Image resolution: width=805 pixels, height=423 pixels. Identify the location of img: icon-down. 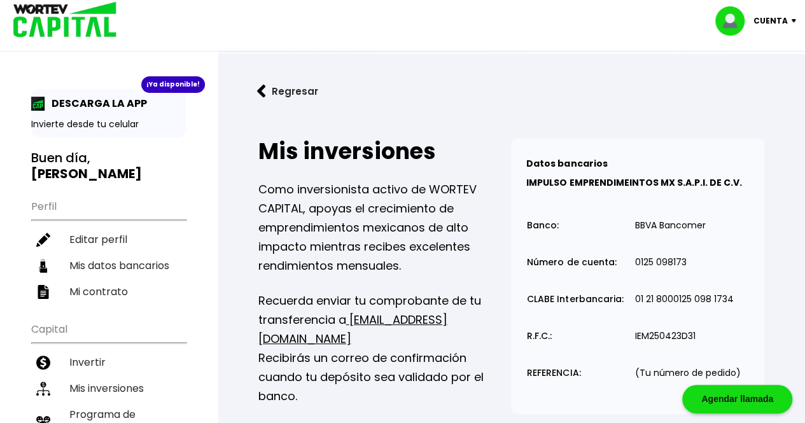
(797, 21).